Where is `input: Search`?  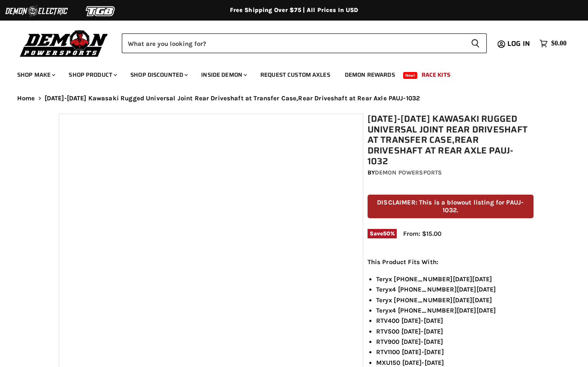 input: Search is located at coordinates (293, 43).